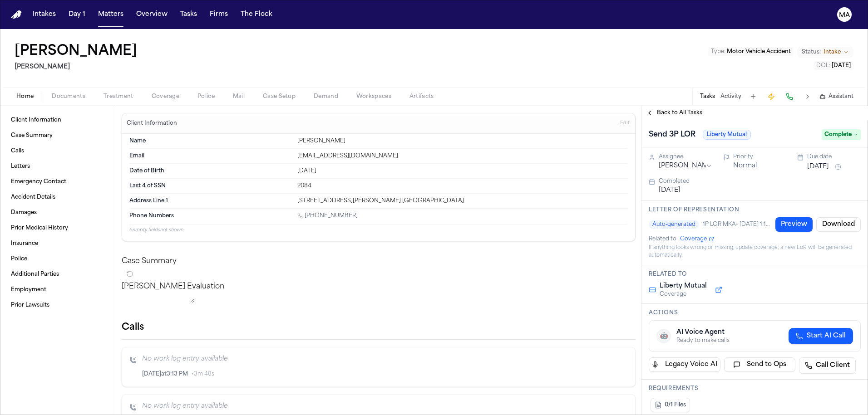 The width and height of the screenshot is (868, 415). I want to click on h2: Calls, so click(378, 328).